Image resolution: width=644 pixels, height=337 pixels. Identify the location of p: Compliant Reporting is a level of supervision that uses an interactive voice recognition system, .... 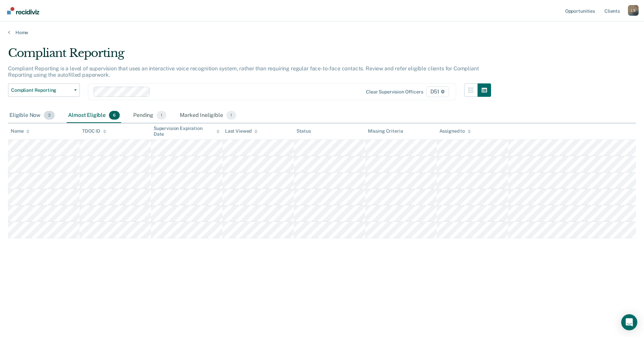
(243, 72).